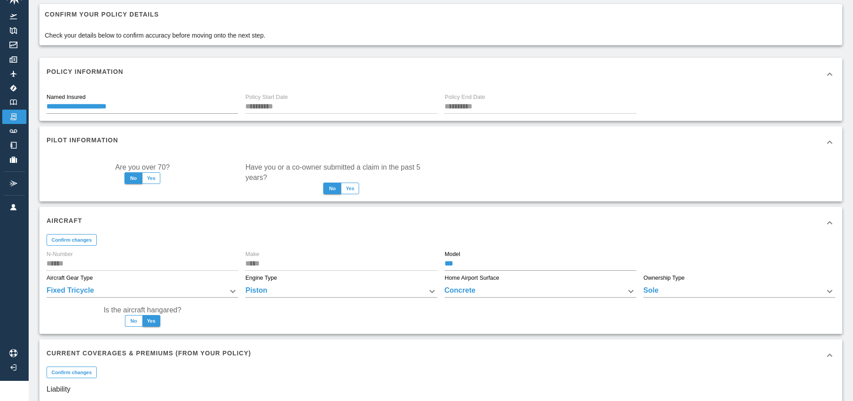  What do you see at coordinates (441, 223) in the screenshot?
I see `div: Aircraft` at bounding box center [441, 223].